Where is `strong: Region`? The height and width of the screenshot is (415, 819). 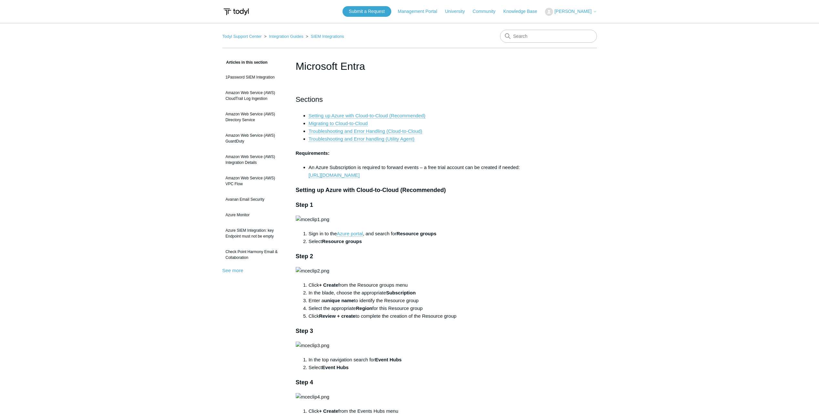
strong: Region is located at coordinates (364, 308).